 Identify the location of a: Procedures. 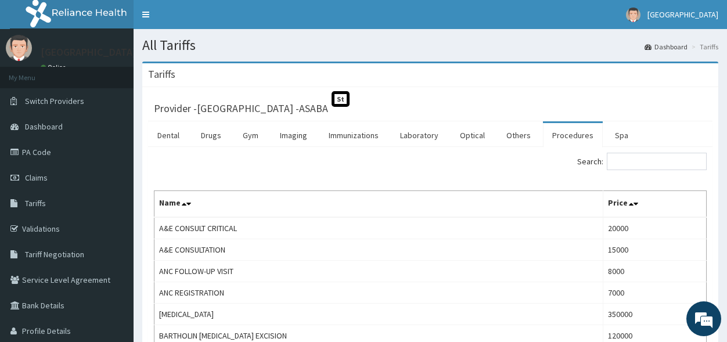
(573, 135).